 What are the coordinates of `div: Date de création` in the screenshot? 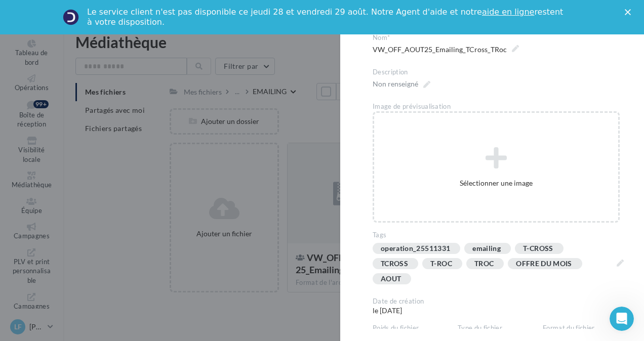 It's located at (411, 302).